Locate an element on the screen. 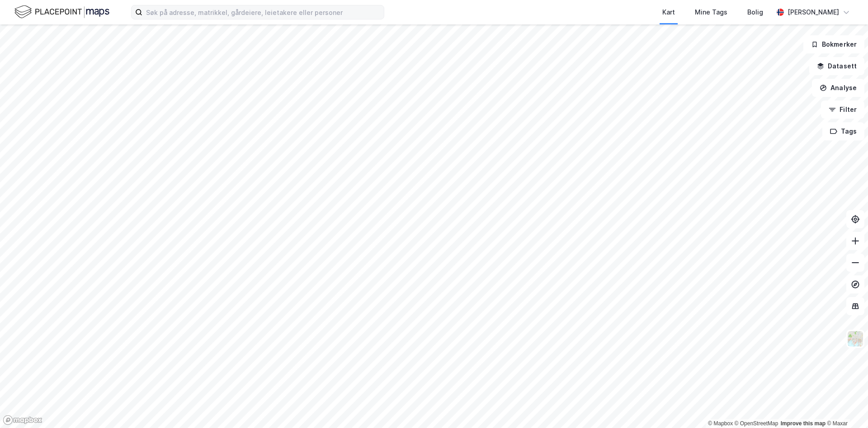  div: Chat Widget is located at coordinates (845, 406).